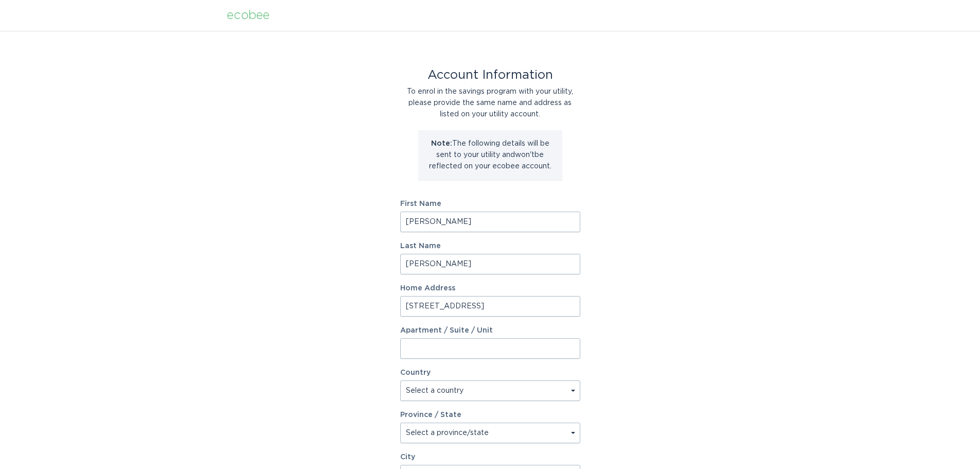  Describe the element at coordinates (491, 103) in the screenshot. I see `div: To enrol in the savings program with your utility, please provide the same name and address as li...` at that location.